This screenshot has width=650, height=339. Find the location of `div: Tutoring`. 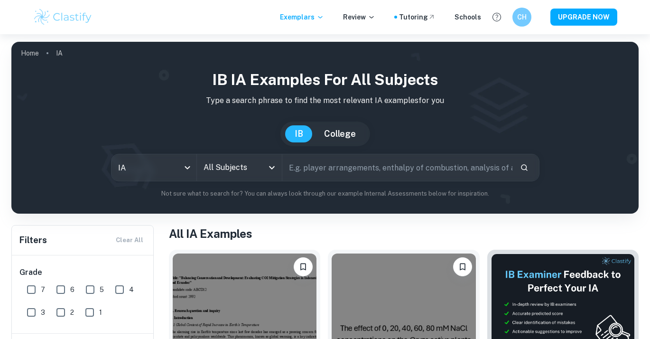

div: Tutoring is located at coordinates (417, 17).